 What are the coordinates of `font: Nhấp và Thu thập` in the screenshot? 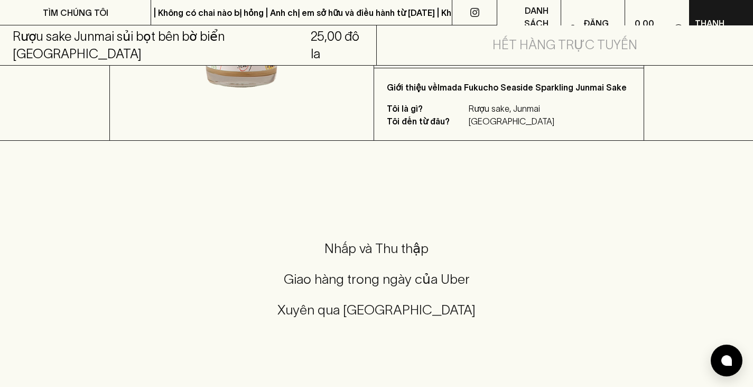 It's located at (376, 248).